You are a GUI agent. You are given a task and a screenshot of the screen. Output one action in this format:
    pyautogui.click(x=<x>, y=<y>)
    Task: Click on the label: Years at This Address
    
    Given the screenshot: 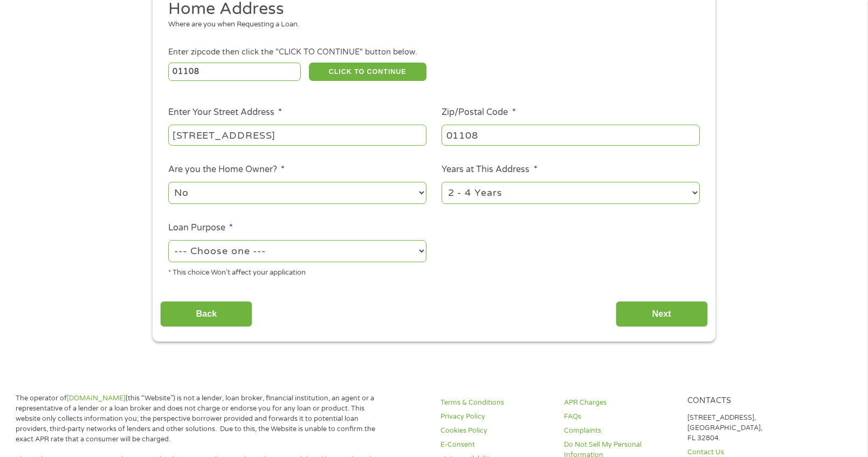 What is the action you would take?
    pyautogui.click(x=489, y=169)
    